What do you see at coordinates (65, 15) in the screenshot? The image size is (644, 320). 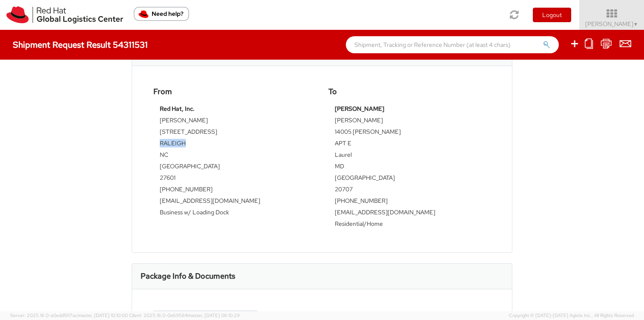 I see `img: rh-logistics-00dfa346123c4ec078e1.svg` at bounding box center [65, 15].